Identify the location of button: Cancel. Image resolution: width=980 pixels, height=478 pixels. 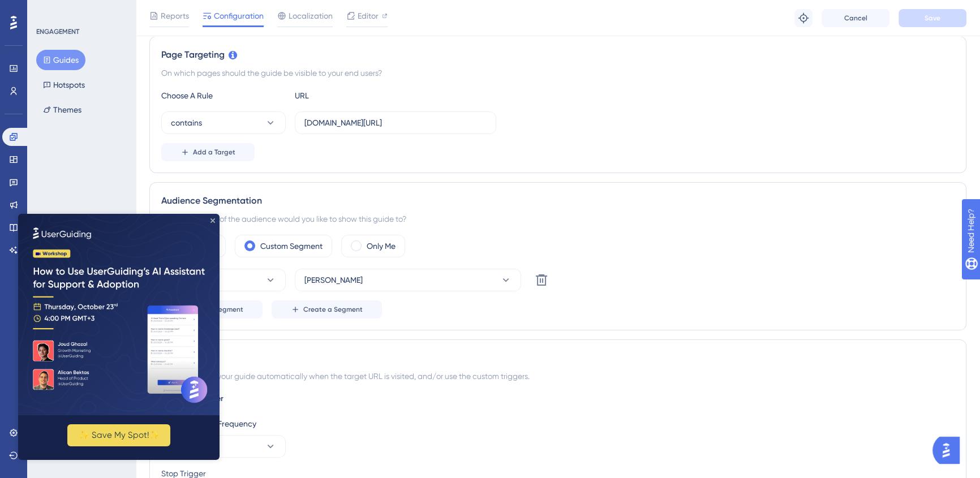
(856, 18).